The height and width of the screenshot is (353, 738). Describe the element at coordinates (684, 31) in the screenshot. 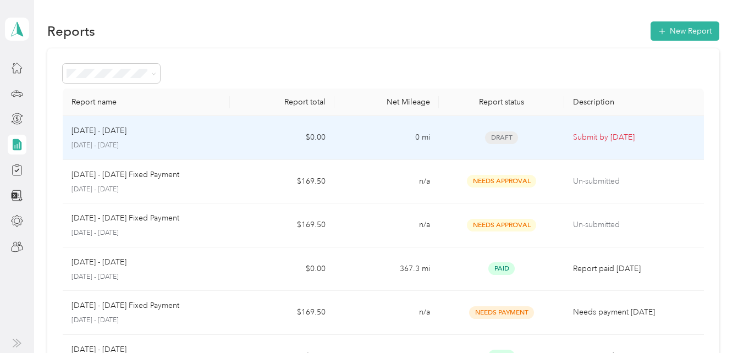

I see `button: New Report` at that location.